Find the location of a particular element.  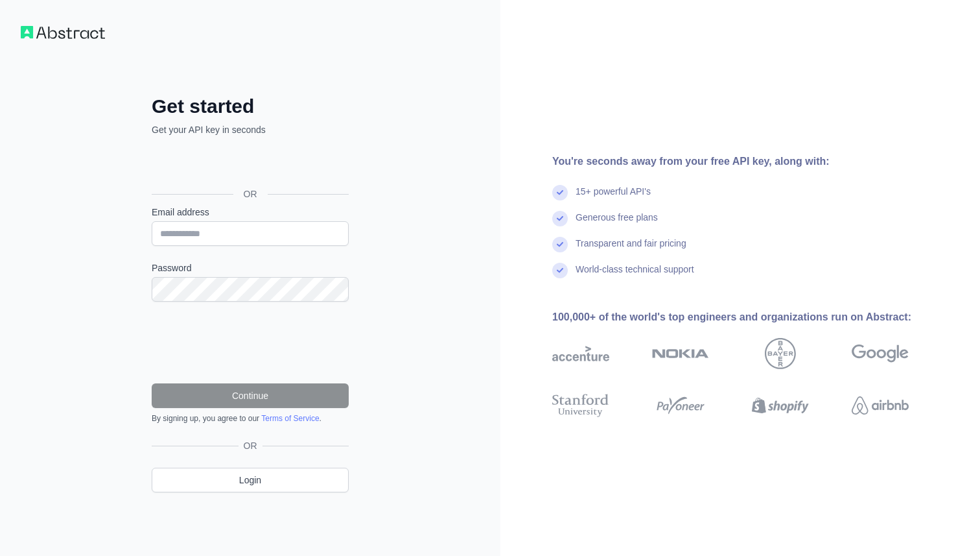

img: airbnb is located at coordinates (881, 405).